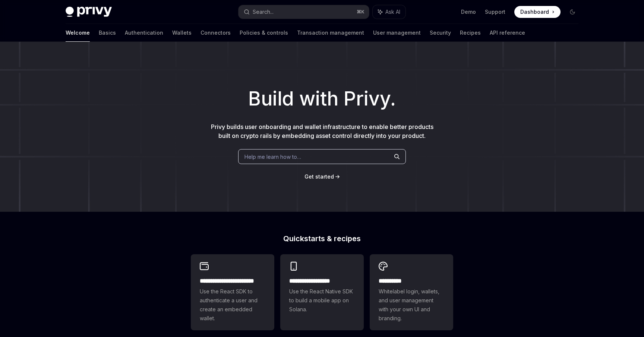  Describe the element at coordinates (322, 301) in the screenshot. I see `span: Use the React Native SDK to build a mobile app on Solana.` at that location.